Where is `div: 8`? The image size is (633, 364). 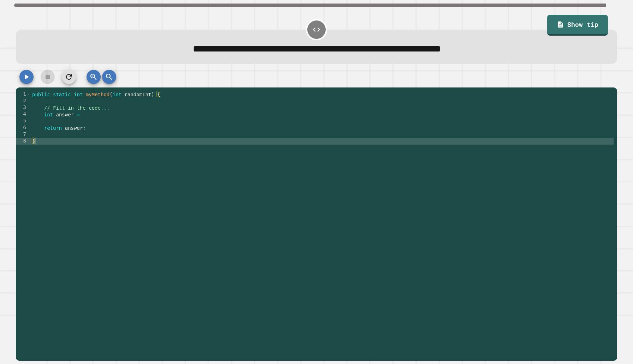 div: 8 is located at coordinates (23, 141).